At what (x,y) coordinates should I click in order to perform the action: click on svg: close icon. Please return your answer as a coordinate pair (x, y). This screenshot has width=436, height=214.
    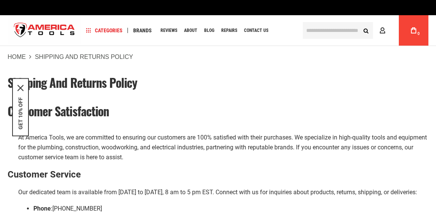
    Looking at the image, I should click on (20, 88).